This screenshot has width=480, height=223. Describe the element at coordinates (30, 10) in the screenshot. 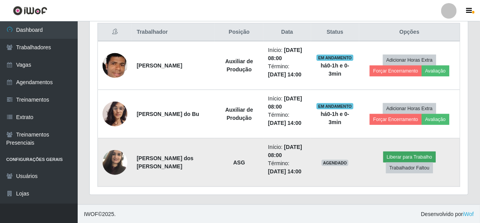

I see `img: CoreUI Logo` at that location.